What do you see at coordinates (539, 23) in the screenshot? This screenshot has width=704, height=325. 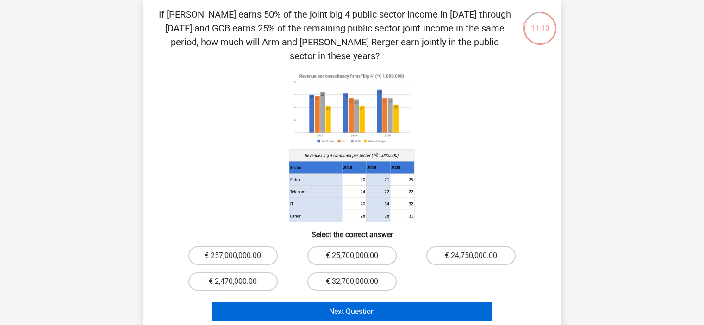 I see `div: 11:10` at bounding box center [539, 23].